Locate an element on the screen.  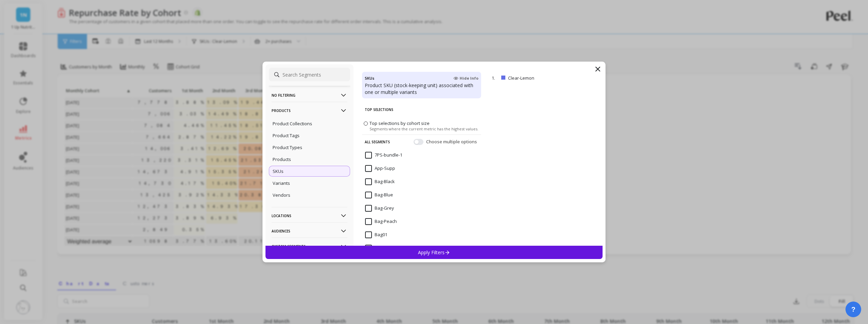
span: Bag-Grey is located at coordinates (379, 208).